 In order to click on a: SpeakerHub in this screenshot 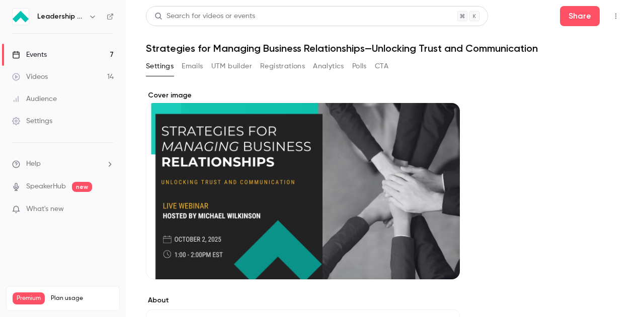, I will do `click(45, 186)`.